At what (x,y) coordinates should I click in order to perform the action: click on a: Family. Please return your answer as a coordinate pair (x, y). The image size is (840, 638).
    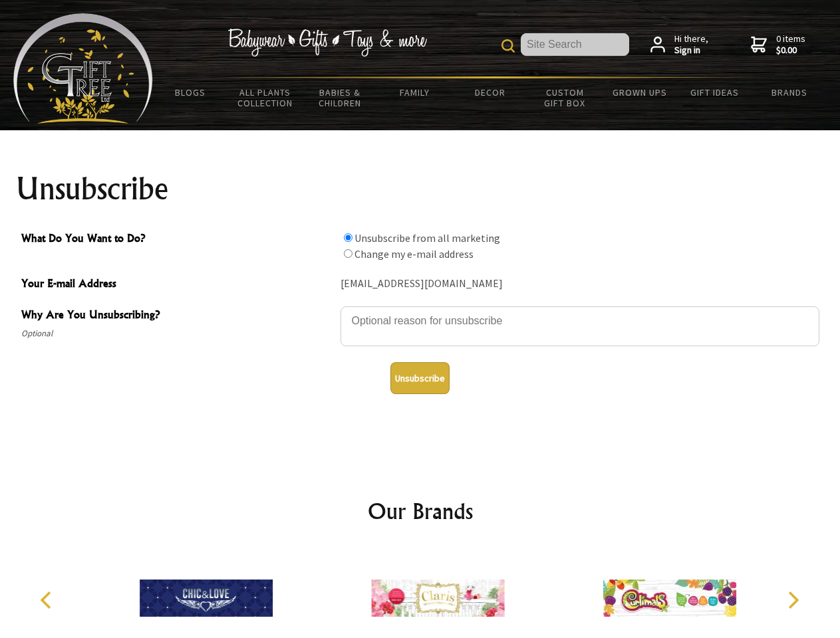
    Looking at the image, I should click on (415, 92).